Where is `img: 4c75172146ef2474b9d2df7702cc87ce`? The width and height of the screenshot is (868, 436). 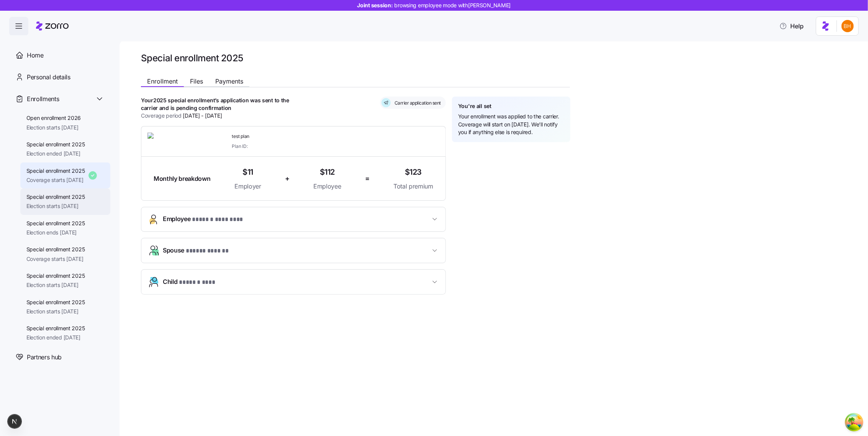
img: 4c75172146ef2474b9d2df7702cc87ce is located at coordinates (847, 26).